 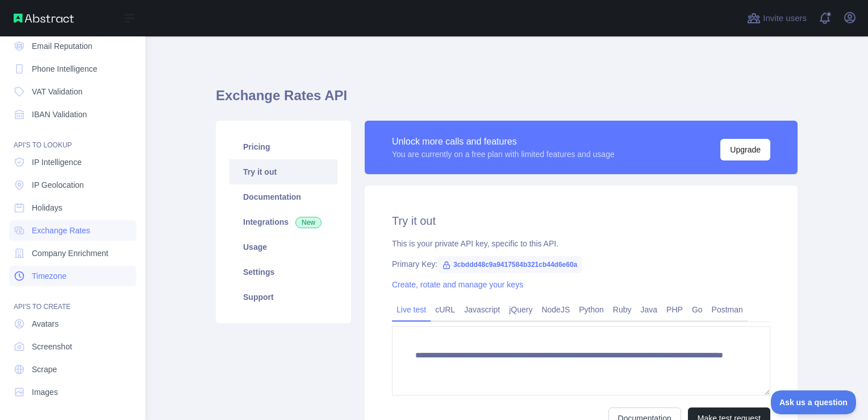 What do you see at coordinates (675, 309) in the screenshot?
I see `a: PHP` at bounding box center [675, 309].